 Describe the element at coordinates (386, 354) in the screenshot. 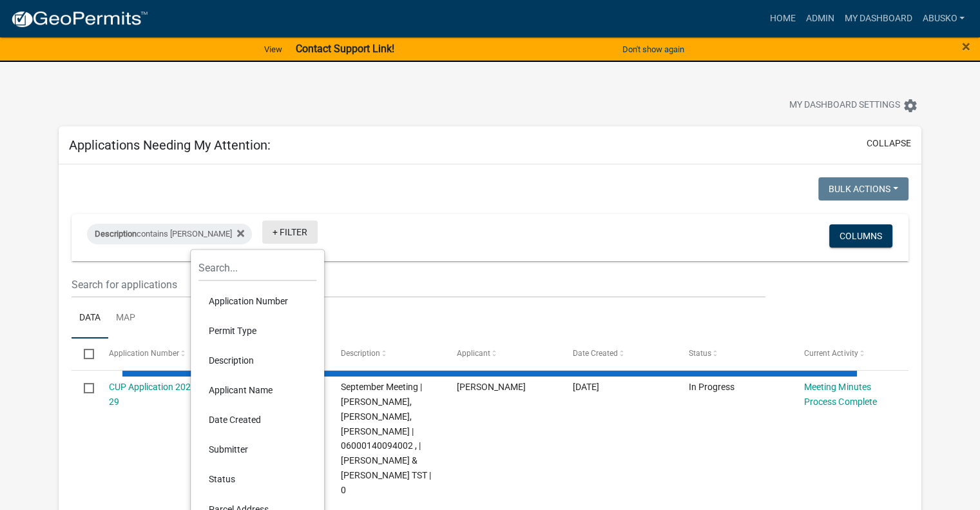

I see `datatable-header-cell: Description` at that location.